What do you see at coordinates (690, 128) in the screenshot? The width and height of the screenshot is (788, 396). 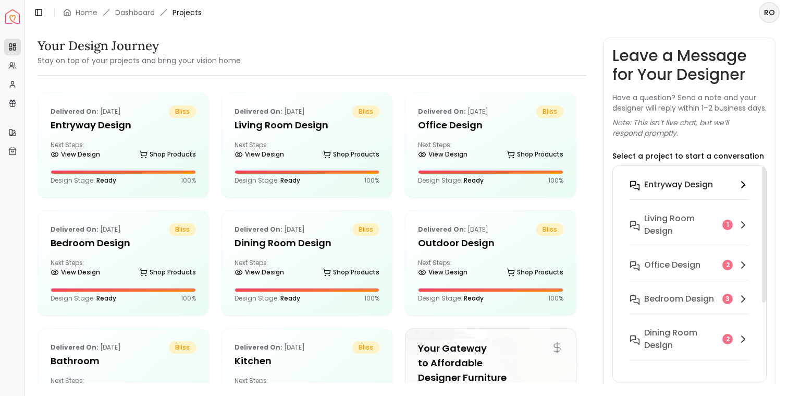 I see `p: Note: This isn’t live chat, but we’ll respond promptly.` at bounding box center [690, 128].